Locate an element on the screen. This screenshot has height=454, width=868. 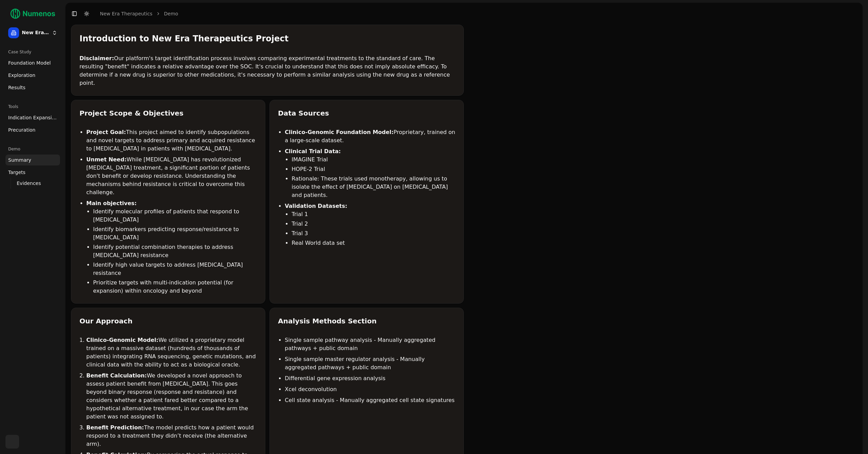
li: HOPE-2 Trial is located at coordinates (373, 170).